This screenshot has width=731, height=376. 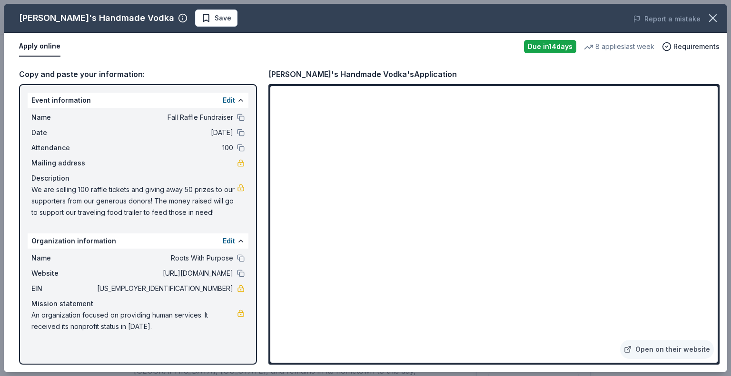 What do you see at coordinates (63, 274) in the screenshot?
I see `span: Website` at bounding box center [63, 274].